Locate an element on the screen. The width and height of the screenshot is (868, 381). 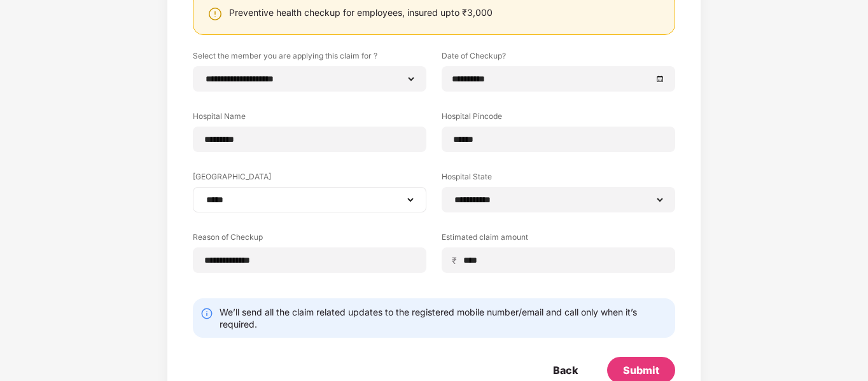
img: svg+xml;base64,PHN2ZyBpZD0iSW5mby0yMHgyMCIgeG1sbnM9Imh0dHA6Ly93d3cudzMub3JnLzIwMDAvc3ZnIiB3aWR0aD... is located at coordinates (207, 314).